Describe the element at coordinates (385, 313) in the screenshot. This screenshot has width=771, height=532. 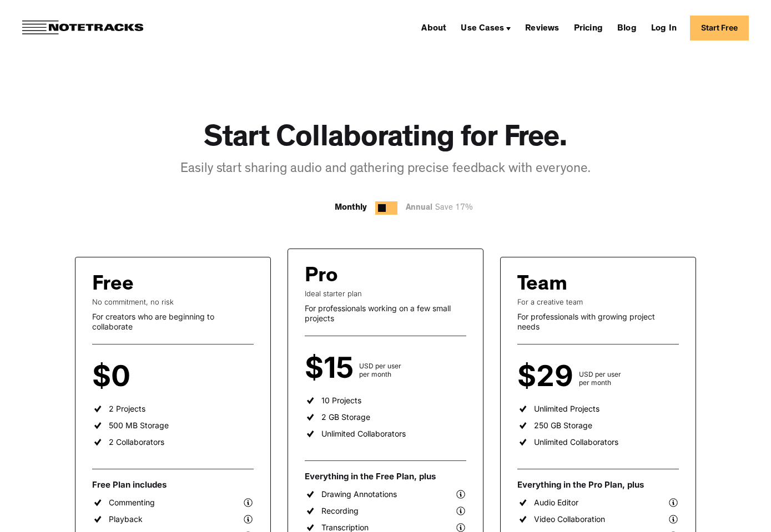
I see `div: For professionals working on a few small projects` at that location.